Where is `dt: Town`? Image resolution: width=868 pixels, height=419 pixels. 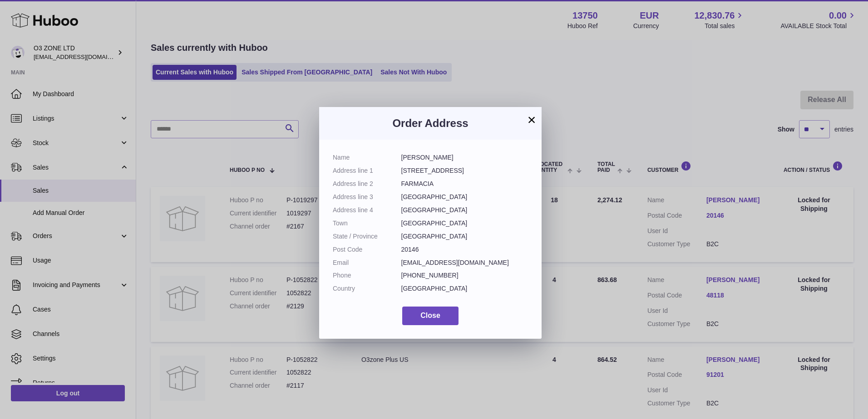
dt: Town is located at coordinates (367, 223).